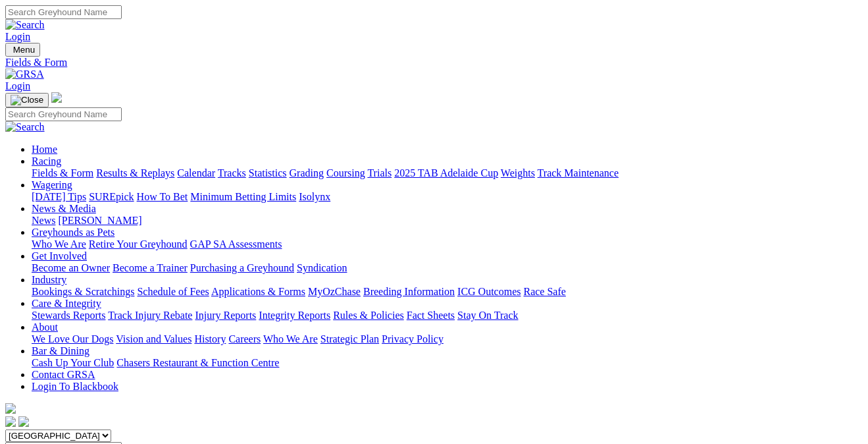 This screenshot has height=444, width=868. What do you see at coordinates (198, 362) in the screenshot?
I see `a: Chasers Restaurant & Function Centre` at bounding box center [198, 362].